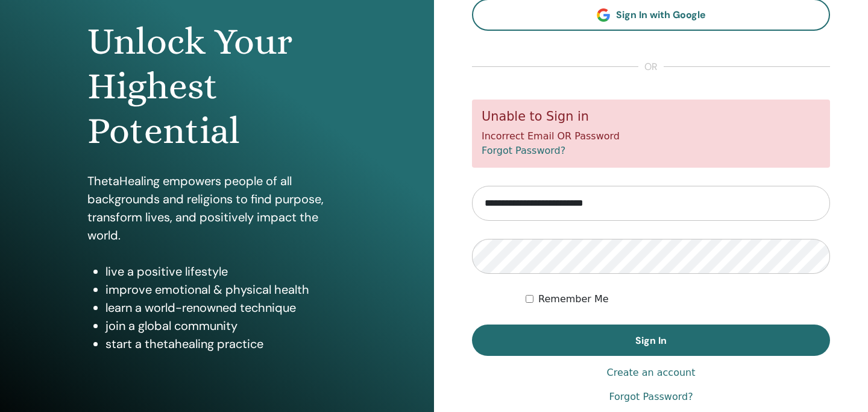 This screenshot has width=868, height=412. Describe the element at coordinates (217, 86) in the screenshot. I see `h1: Unlock Your Highest Potential` at that location.